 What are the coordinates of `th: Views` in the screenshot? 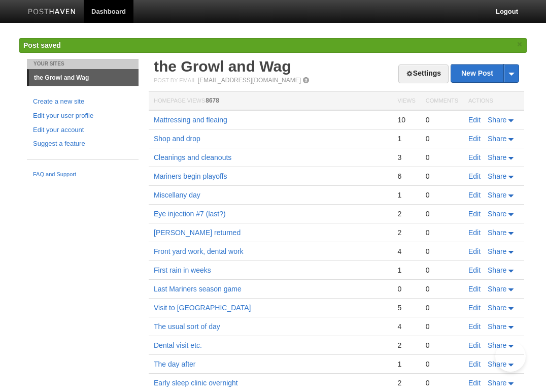 It's located at (406, 101).